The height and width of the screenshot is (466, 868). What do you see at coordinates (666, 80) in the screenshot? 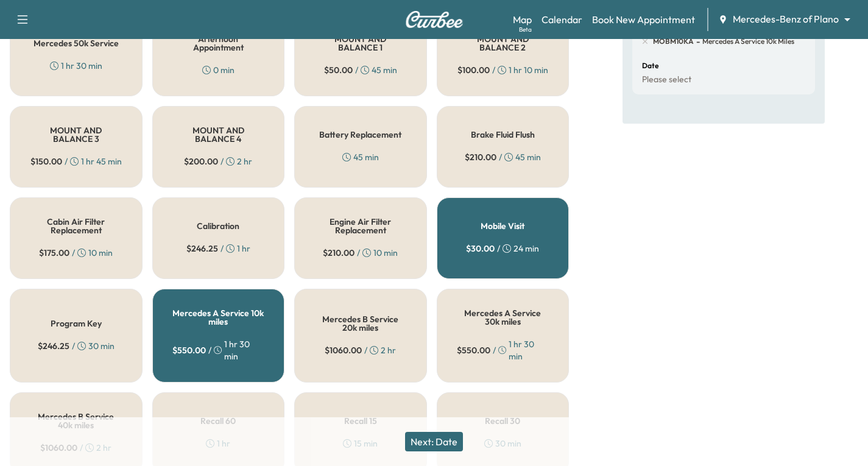
I see `p: Please select` at bounding box center [666, 80].